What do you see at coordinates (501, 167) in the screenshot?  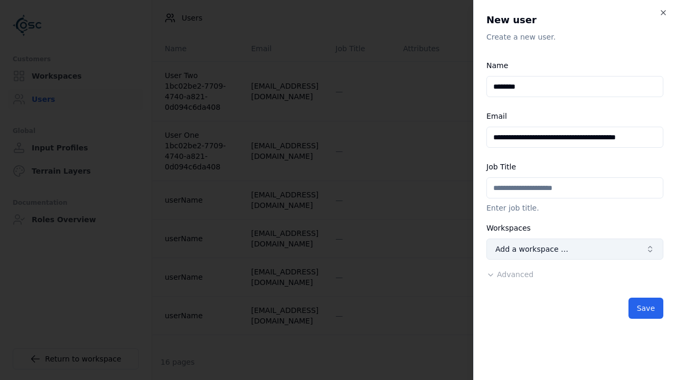 I see `label: Job Title` at bounding box center [501, 167].